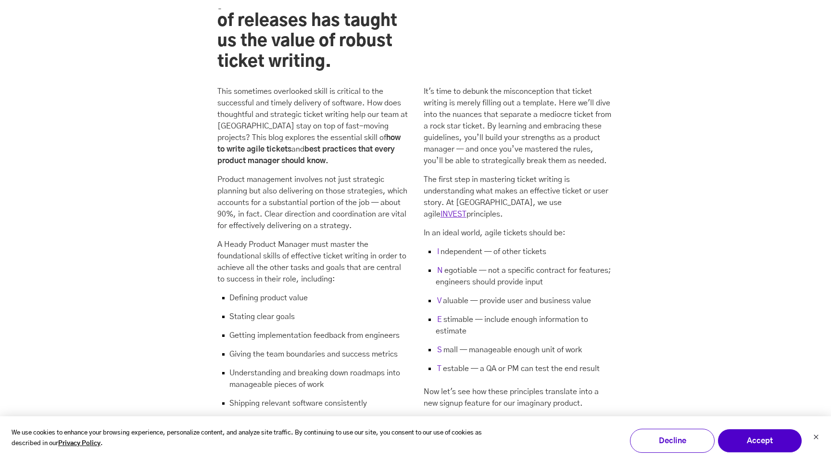  Describe the element at coordinates (313, 301) in the screenshot. I see `li: Defining product value` at that location.